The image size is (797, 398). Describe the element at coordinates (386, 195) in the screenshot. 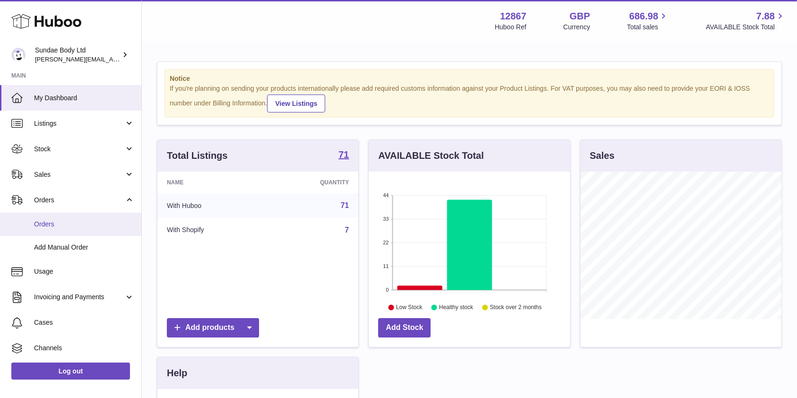

I see `text: 44` at that location.